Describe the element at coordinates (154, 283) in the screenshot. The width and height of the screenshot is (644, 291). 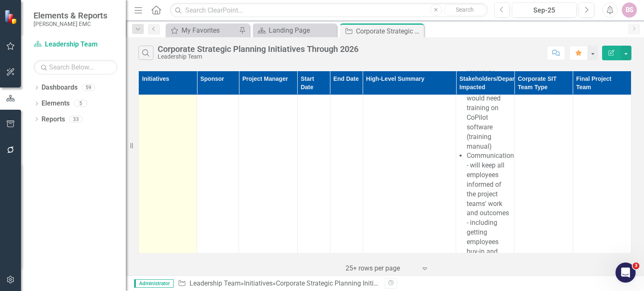
I see `span: Administrator` at that location.